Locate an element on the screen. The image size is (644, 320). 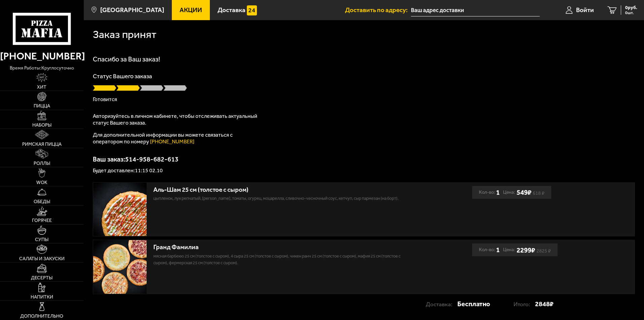
span: Пицца is located at coordinates (42, 106).